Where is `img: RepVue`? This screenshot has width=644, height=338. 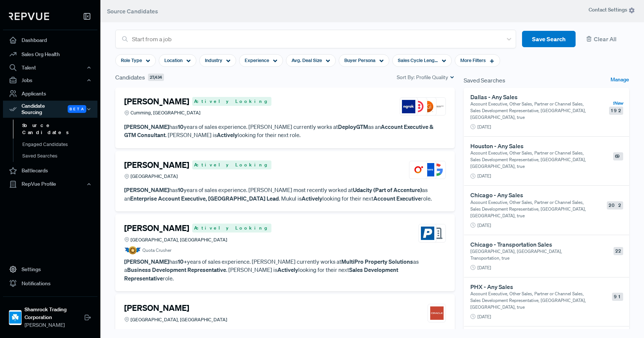 img: RepVue is located at coordinates (29, 16).